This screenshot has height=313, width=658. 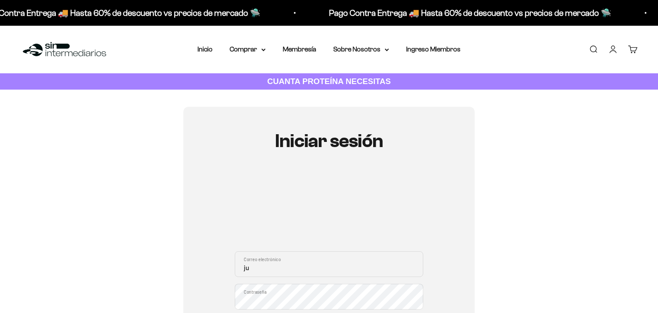 I want to click on h1: Iniciar sesión, so click(x=329, y=141).